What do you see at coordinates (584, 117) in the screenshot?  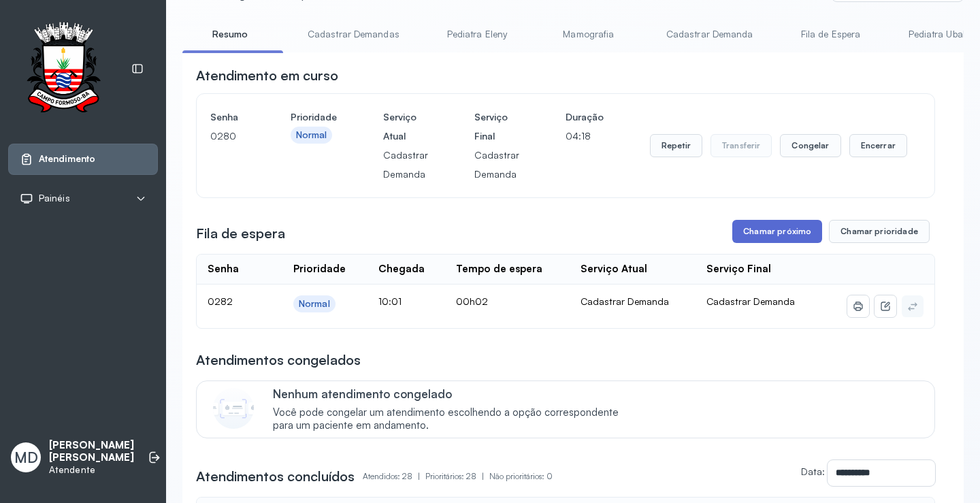 I see `h4: Duração` at bounding box center [584, 117].